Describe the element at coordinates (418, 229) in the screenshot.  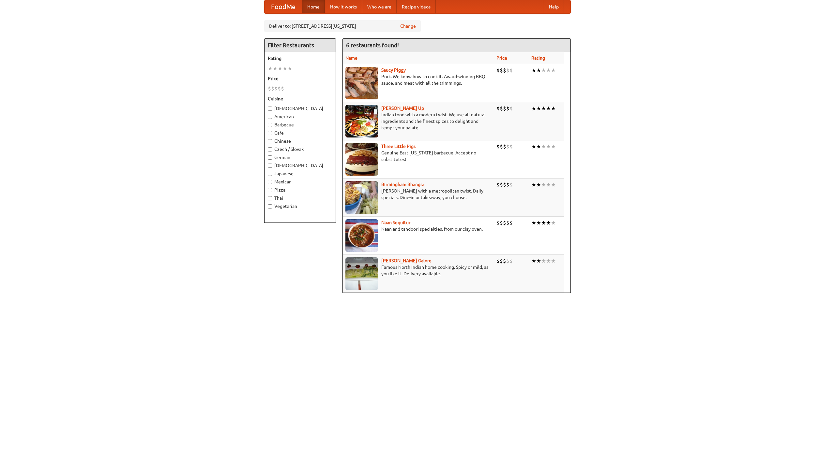
I see `p: Naan and tandoori specialties, from our clay oven.` at that location.